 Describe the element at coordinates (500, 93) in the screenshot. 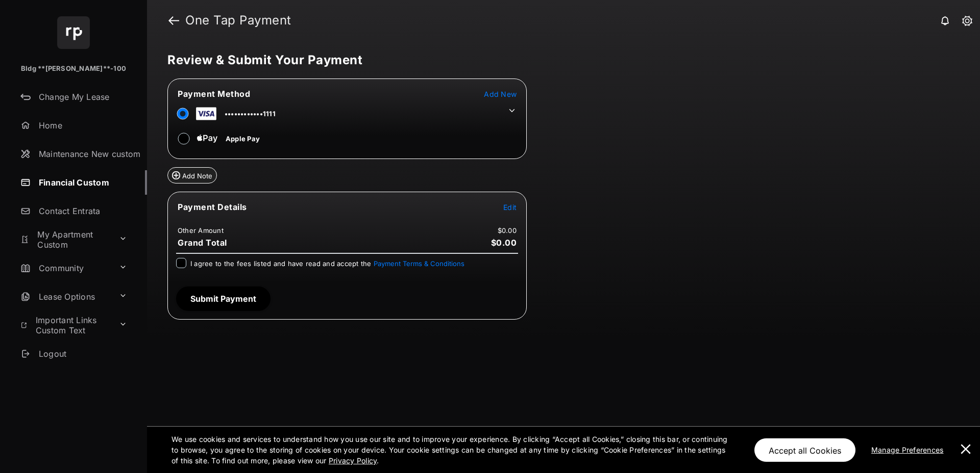

I see `span: Add New` at that location.